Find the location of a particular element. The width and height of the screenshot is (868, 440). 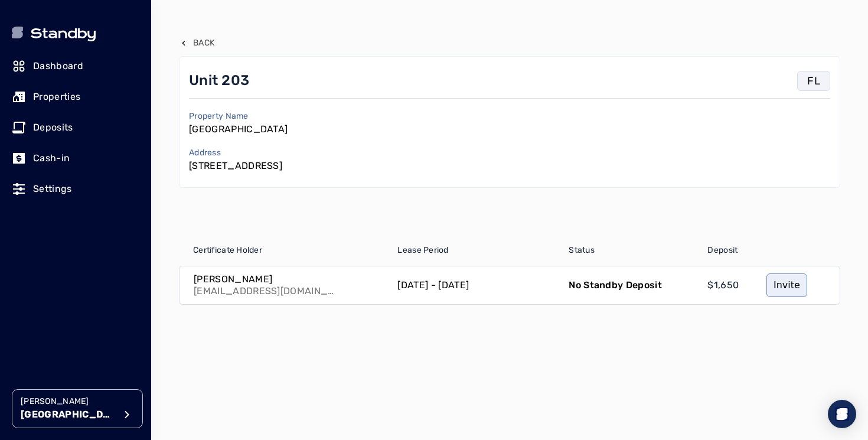

span: Certificate Holder is located at coordinates (227, 250).